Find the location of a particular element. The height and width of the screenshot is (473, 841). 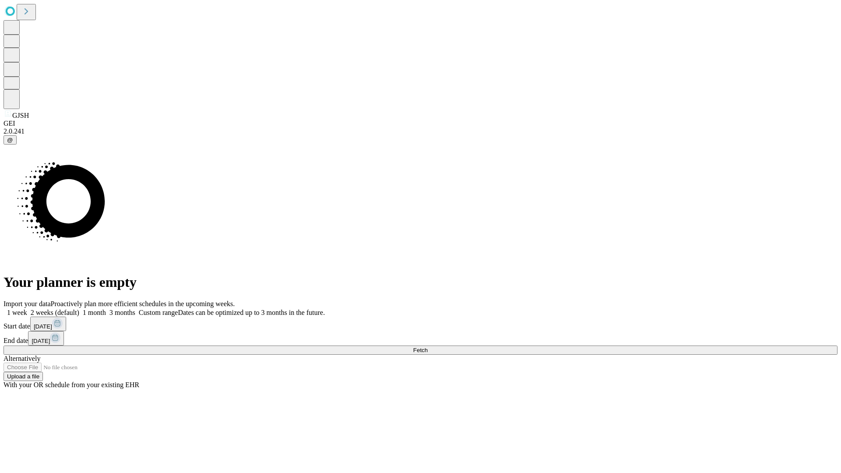

div: Start date is located at coordinates (421, 324).